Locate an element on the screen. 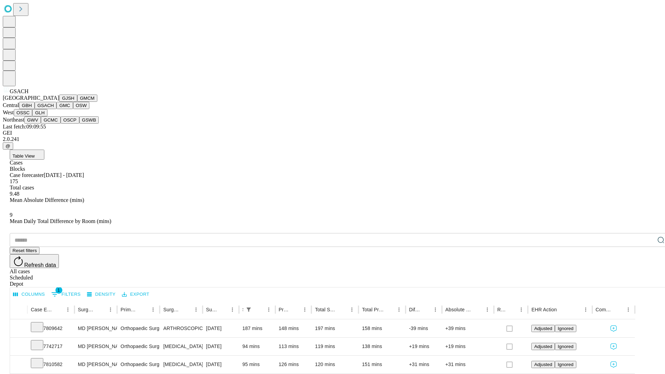 This screenshot has width=665, height=374. div: Surgery Date is located at coordinates (212, 310).